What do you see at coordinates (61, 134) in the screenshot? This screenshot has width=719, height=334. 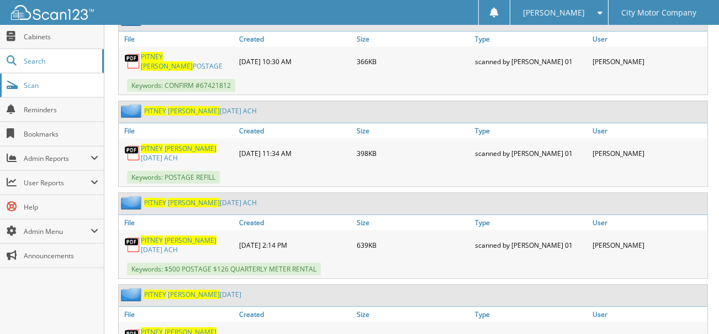 I see `span: Bookmarks` at bounding box center [61, 134].